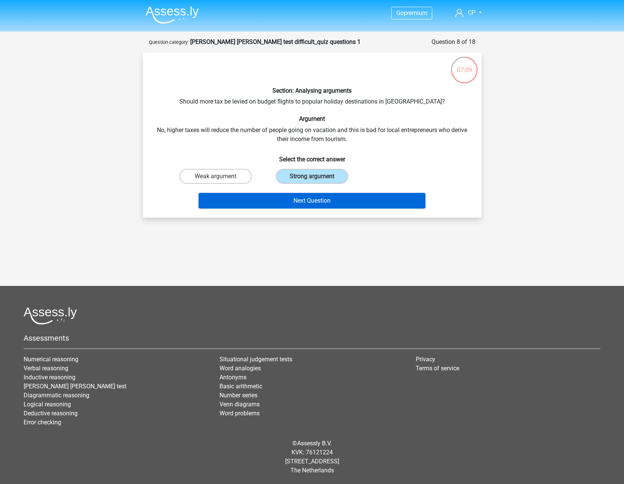  Describe the element at coordinates (238, 395) in the screenshot. I see `a: Number series` at that location.